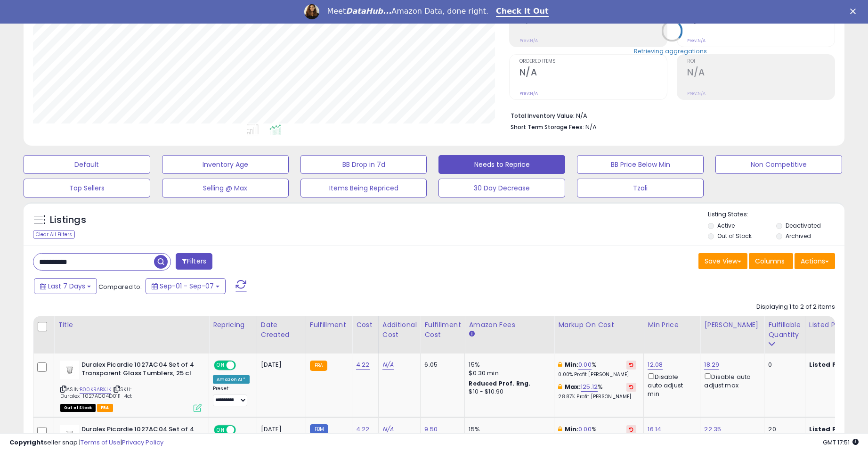 The image size is (868, 452). I want to click on div: Min Price, so click(672, 325).